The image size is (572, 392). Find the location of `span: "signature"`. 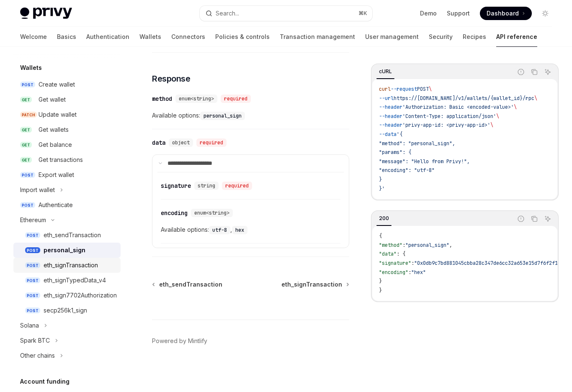

span: "signature" is located at coordinates (395, 263).